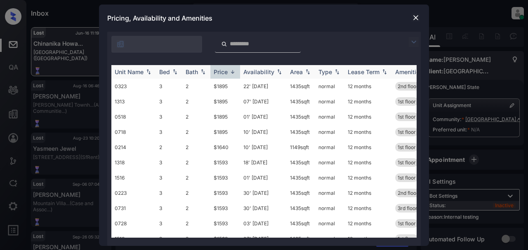 Image resolution: width=528 pixels, height=250 pixels. Describe the element at coordinates (134, 178) in the screenshot. I see `td: 1516` at that location.